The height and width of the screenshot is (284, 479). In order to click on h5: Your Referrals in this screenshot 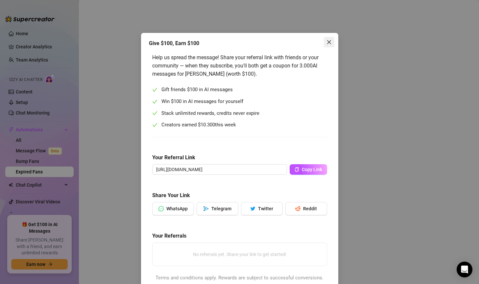, I will do `click(240, 236)`.